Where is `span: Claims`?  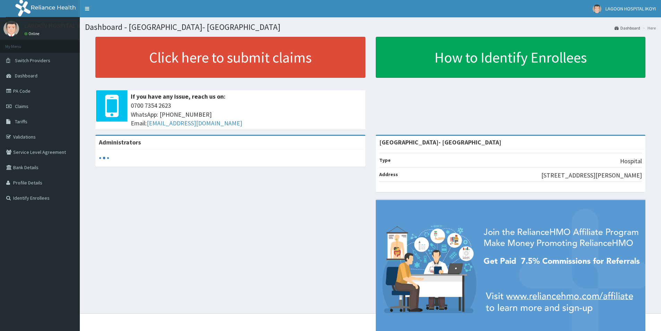 span: Claims is located at coordinates (22, 106).